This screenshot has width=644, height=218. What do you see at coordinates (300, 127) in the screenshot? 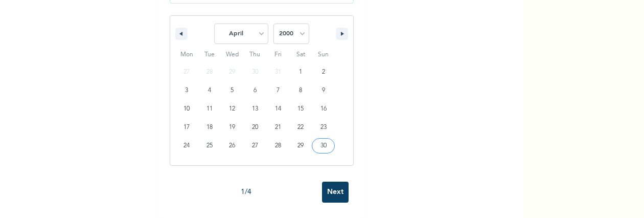
I see `span: 22` at bounding box center [300, 127].